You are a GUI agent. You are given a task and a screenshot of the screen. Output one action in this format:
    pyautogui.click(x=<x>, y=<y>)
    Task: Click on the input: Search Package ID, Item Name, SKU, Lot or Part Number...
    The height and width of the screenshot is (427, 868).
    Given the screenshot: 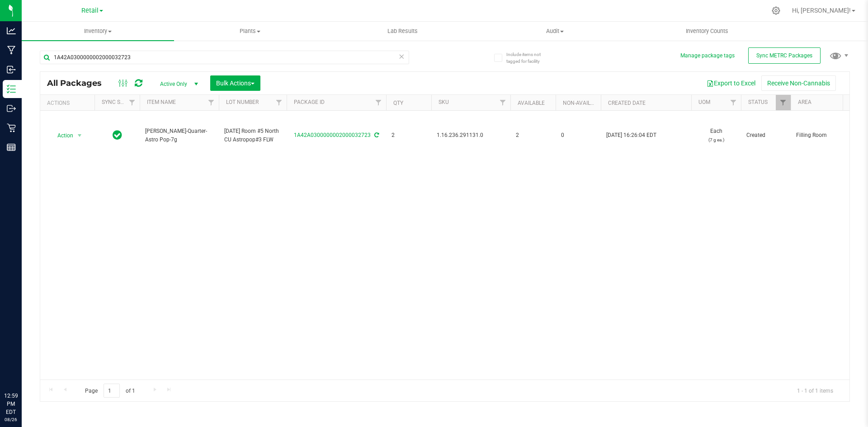 What is the action you would take?
    pyautogui.click(x=225, y=58)
    